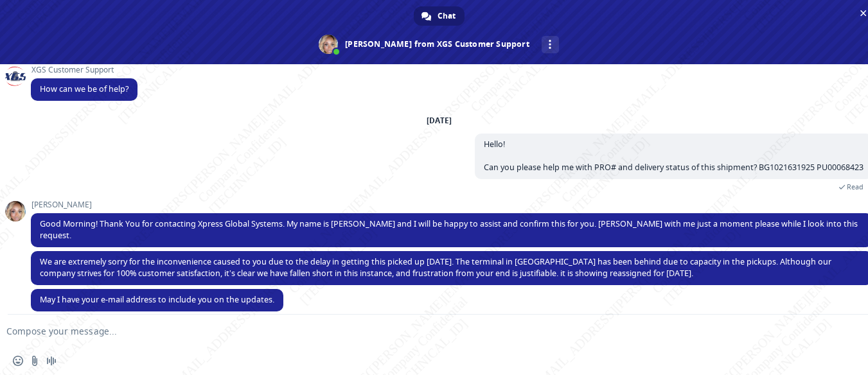  What do you see at coordinates (436, 267) in the screenshot?
I see `span: We are extremely sorry for the inconvenience caused to you due to the delay in getting this picke...` at bounding box center [436, 267].